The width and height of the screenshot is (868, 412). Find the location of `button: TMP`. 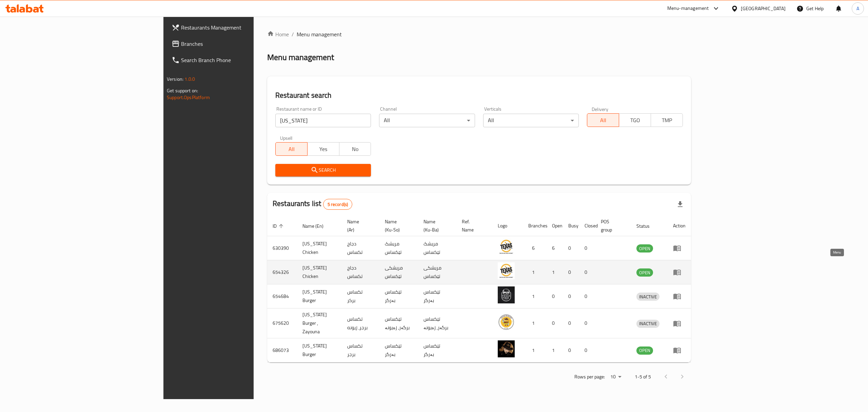

button: TMP is located at coordinates (666, 120).